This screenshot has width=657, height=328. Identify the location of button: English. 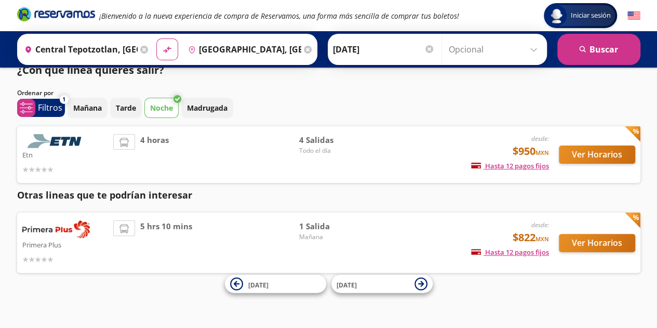
(633, 16).